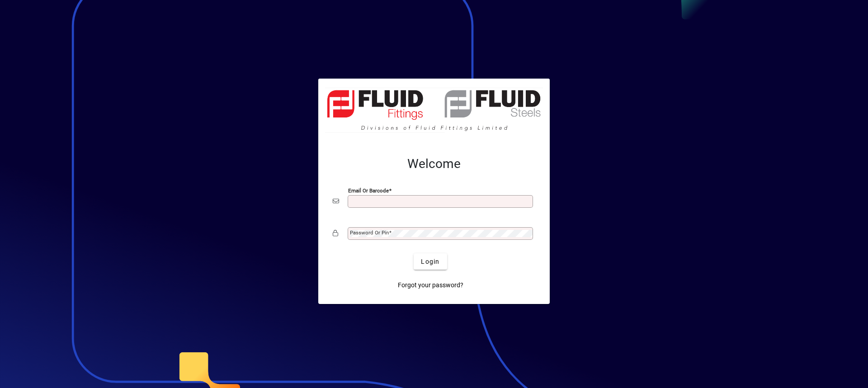 This screenshot has height=388, width=868. Describe the element at coordinates (431, 285) in the screenshot. I see `span: Forgot your password?` at that location.